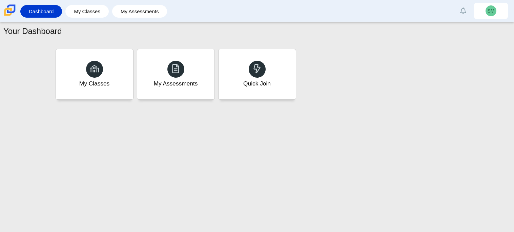  I want to click on a: Carmen School of Science & Technology, so click(10, 15).